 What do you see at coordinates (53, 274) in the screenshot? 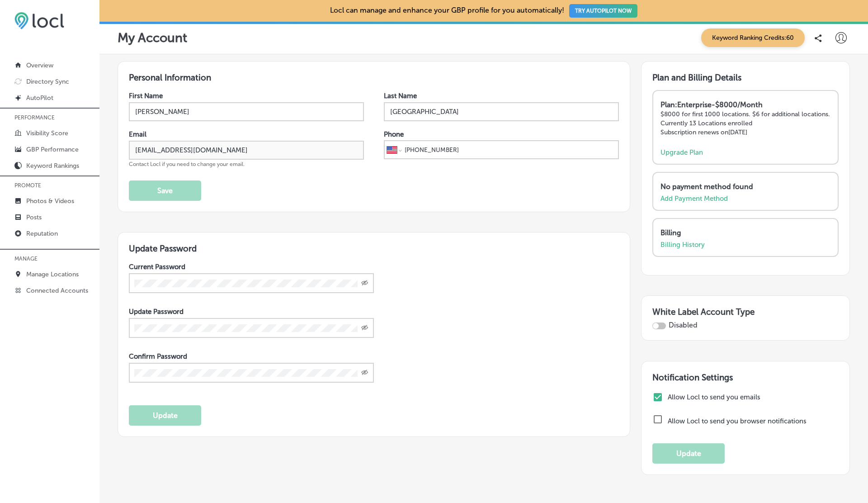
I see `p: Manage Locations` at bounding box center [53, 274].